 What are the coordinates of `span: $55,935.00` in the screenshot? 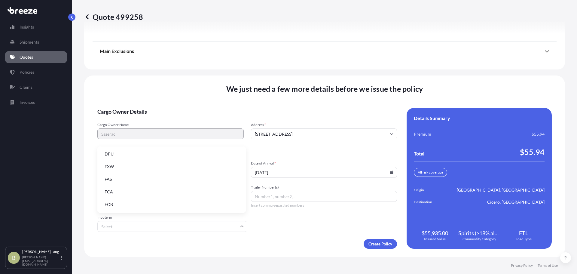 It's located at (435, 233).